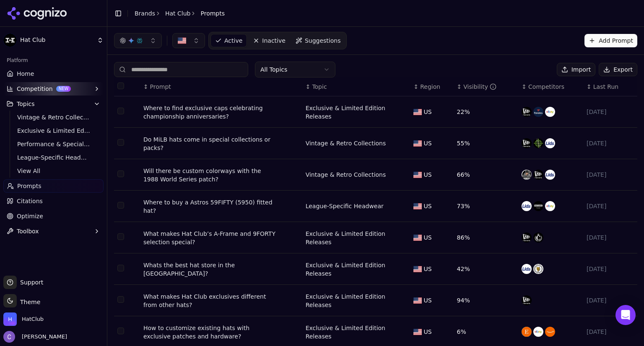 This screenshot has width=644, height=346. I want to click on div: Platform, so click(53, 60).